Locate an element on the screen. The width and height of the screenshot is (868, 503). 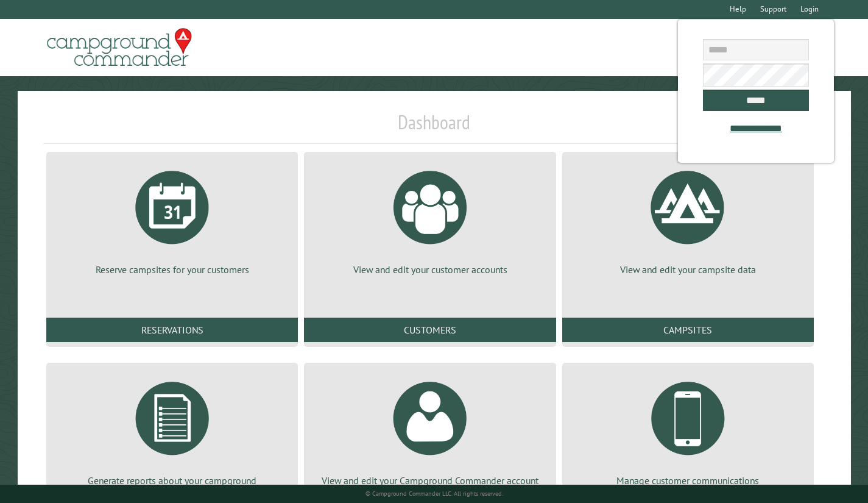
p: Manage customer communications is located at coordinates (688, 480).